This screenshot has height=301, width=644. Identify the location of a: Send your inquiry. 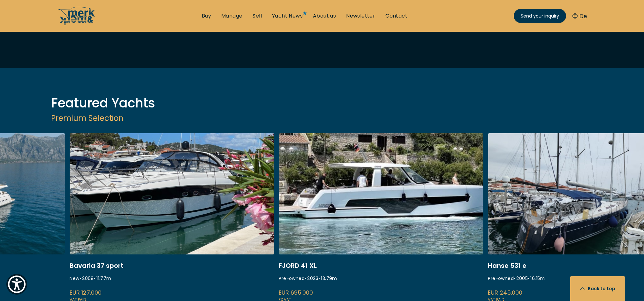
(540, 16).